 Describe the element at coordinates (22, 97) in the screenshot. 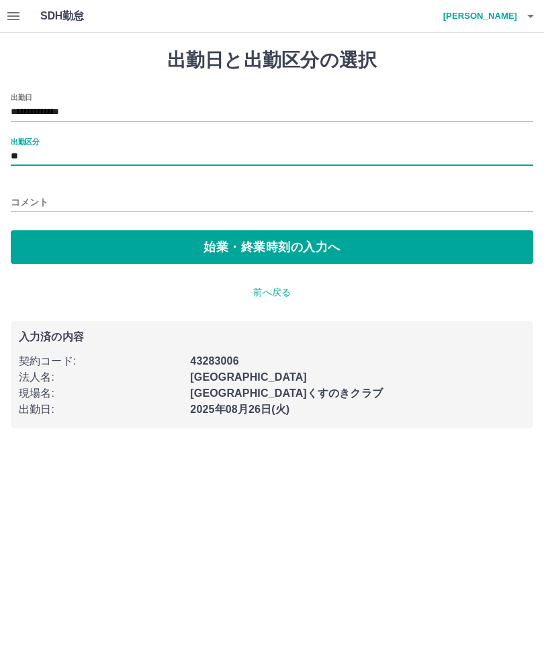

I see `label: 出勤日` at that location.